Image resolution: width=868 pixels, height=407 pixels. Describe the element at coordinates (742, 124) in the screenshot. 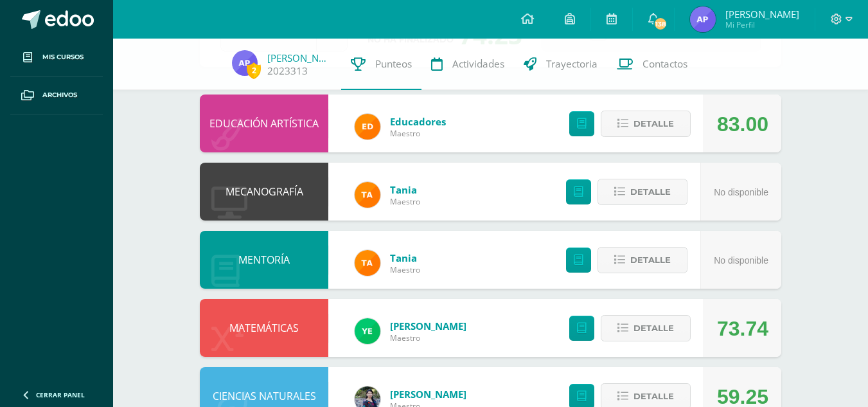

I see `div: 83.00` at that location.